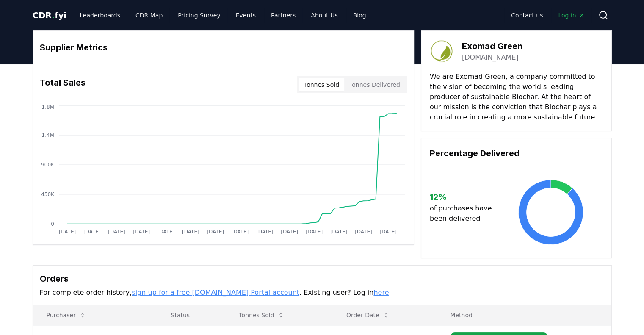 The image size is (644, 335). What do you see at coordinates (48, 107) in the screenshot?
I see `tspan: 1.8M` at bounding box center [48, 107].